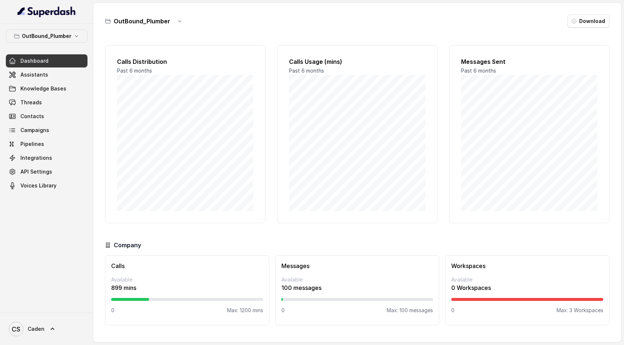 This screenshot has width=624, height=345. I want to click on p: 100 messages, so click(357, 288).